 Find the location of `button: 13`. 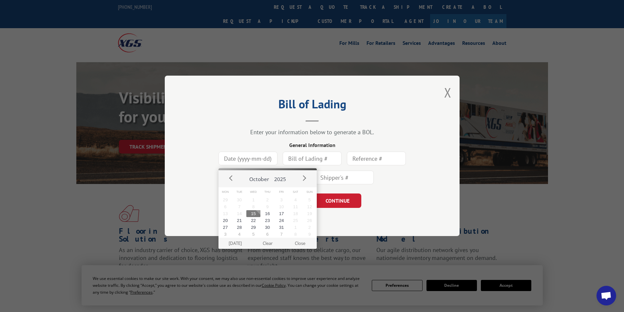

button: 13 is located at coordinates (225, 214).